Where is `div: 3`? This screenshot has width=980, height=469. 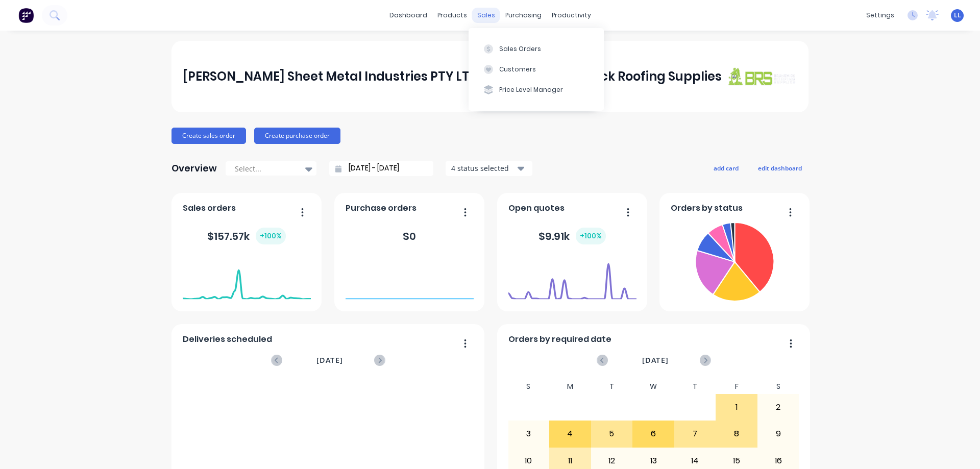 div: 3 is located at coordinates (529, 434).